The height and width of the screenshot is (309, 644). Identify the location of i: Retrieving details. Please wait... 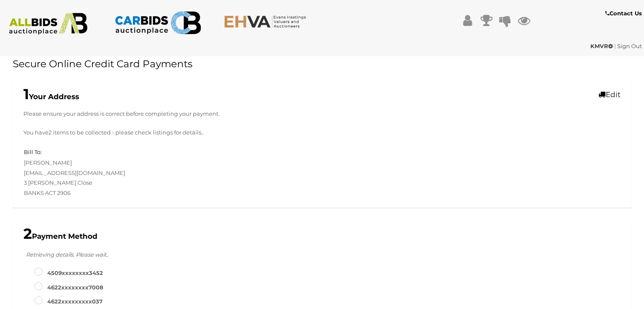
(67, 255).